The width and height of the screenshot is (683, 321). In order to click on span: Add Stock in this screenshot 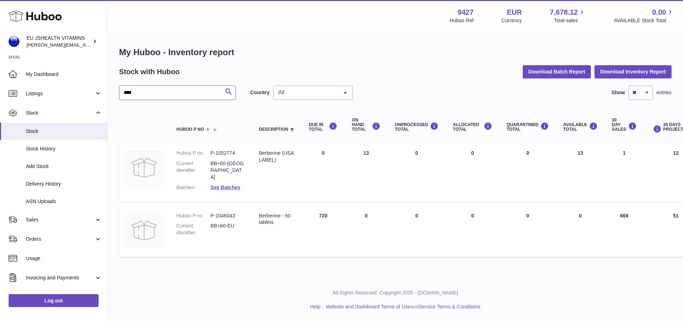, I will do `click(64, 166)`.